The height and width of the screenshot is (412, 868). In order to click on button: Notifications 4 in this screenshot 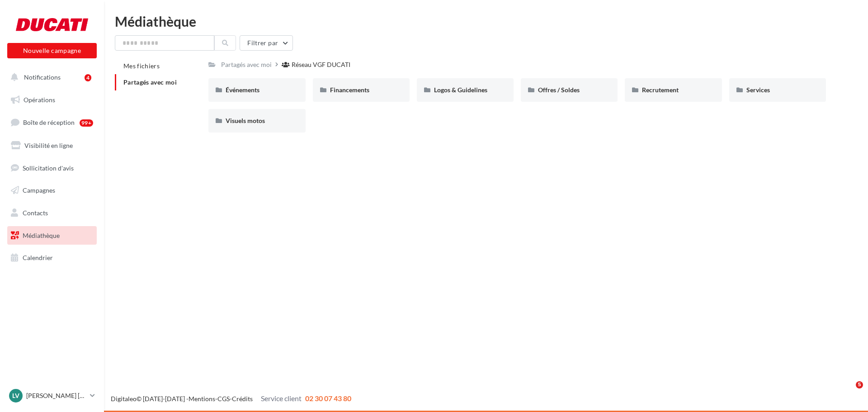, I will do `click(50, 77)`.